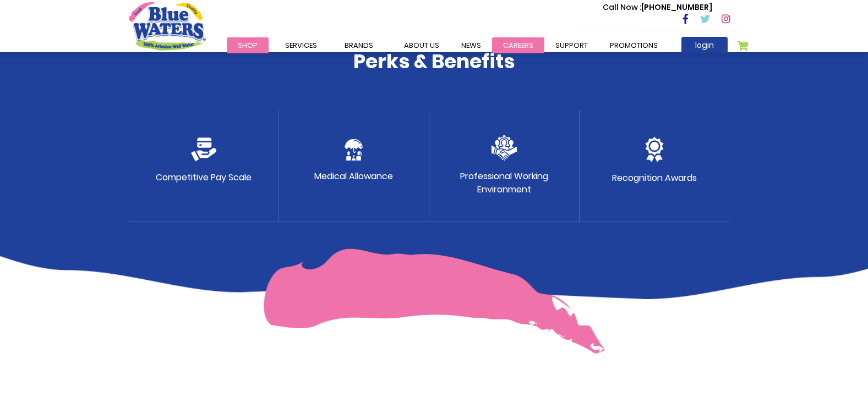 This screenshot has width=868, height=409. What do you see at coordinates (301, 45) in the screenshot?
I see `span: Services` at bounding box center [301, 45].